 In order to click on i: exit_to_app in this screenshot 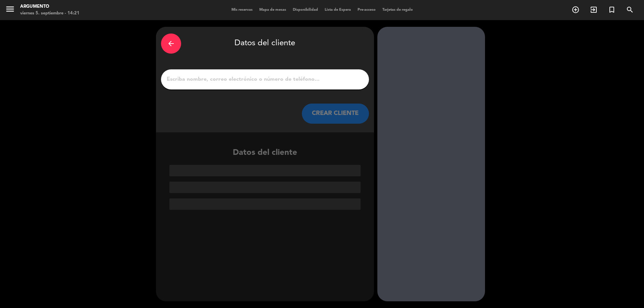, I will do `click(594, 10)`.